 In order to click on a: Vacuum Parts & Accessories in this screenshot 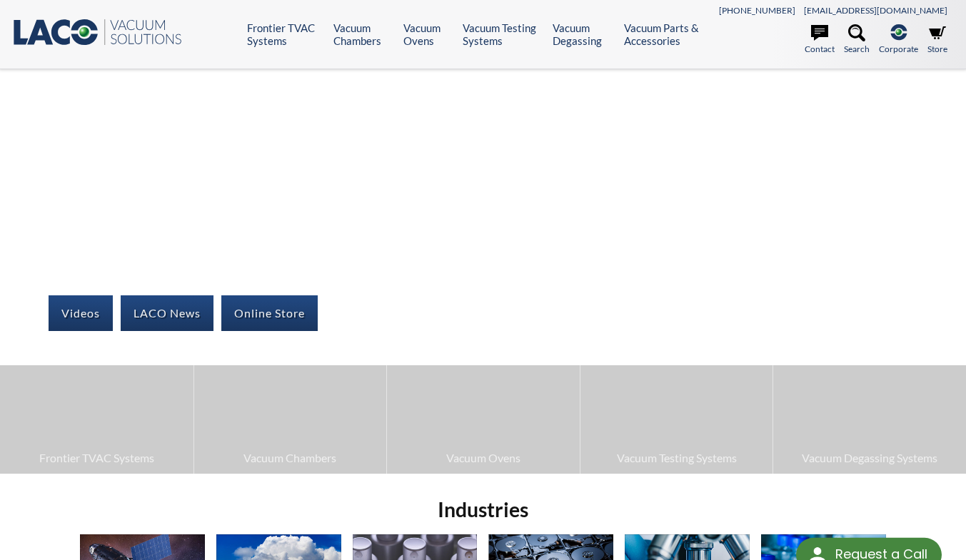, I will do `click(670, 35)`.